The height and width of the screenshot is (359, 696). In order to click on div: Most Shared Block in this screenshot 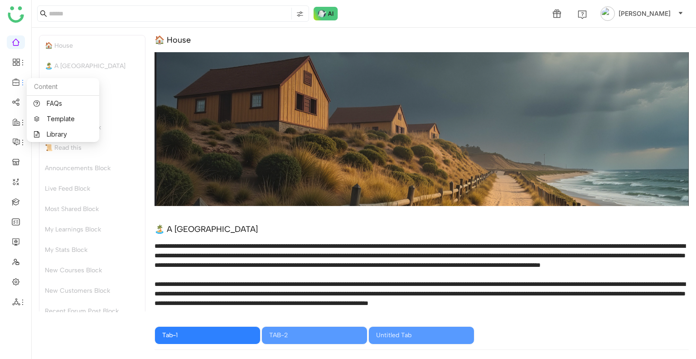, I will do `click(92, 209)`.